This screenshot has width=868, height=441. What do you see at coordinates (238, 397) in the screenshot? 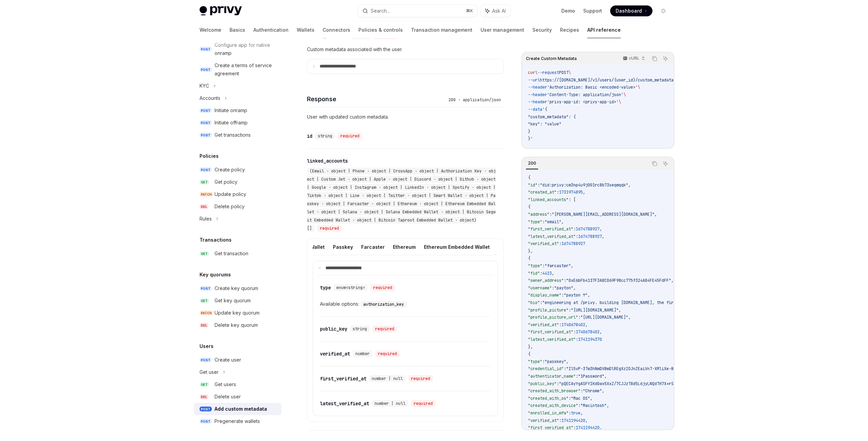
I see `a: DELDelete user` at bounding box center [238, 397].